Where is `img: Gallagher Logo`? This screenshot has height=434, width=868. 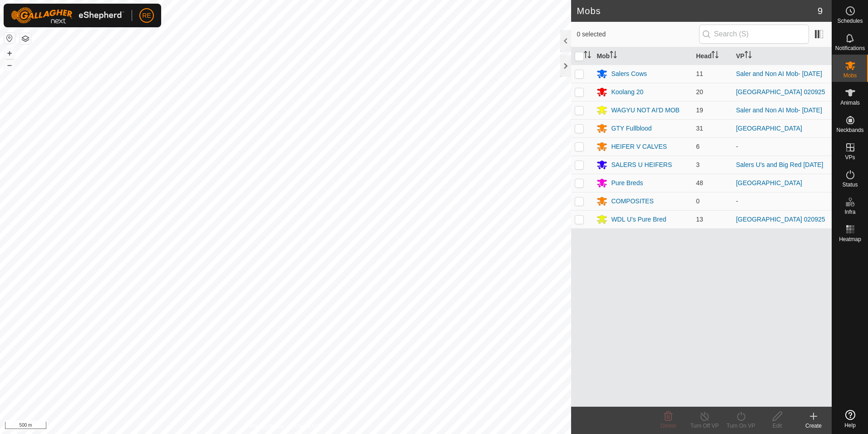
img: Gallagher Logo is located at coordinates (67, 15).